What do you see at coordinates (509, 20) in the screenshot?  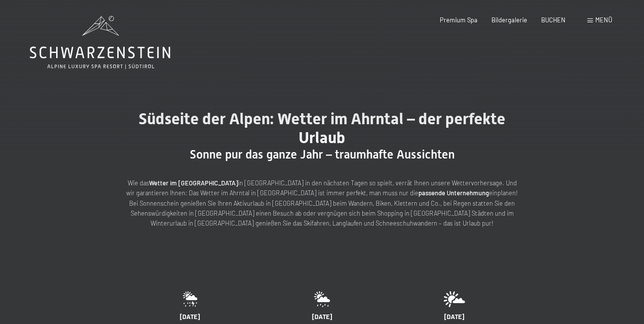 I see `span: Bildergalerie` at bounding box center [509, 20].